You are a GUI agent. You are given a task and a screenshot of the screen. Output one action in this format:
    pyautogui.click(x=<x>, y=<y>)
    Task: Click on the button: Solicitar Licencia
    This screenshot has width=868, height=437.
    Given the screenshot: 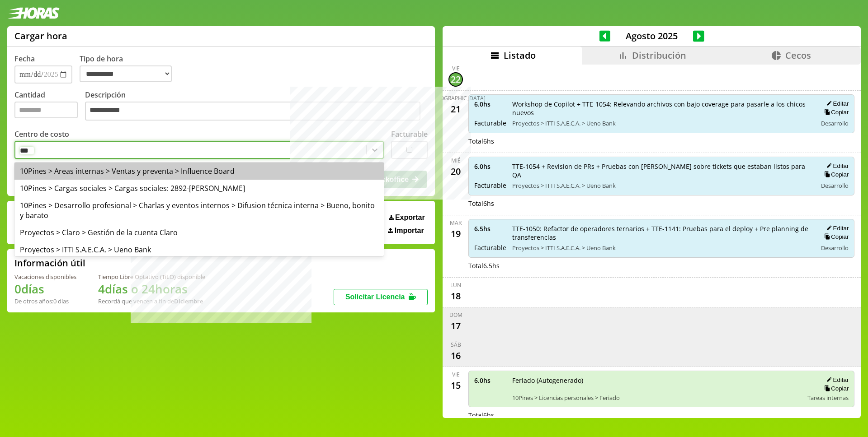 What is the action you would take?
    pyautogui.click(x=381, y=297)
    